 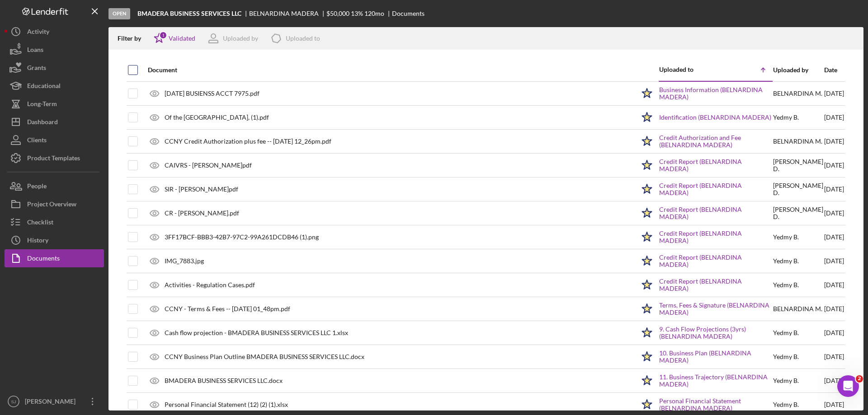 I want to click on a: Credit Authorization and Fee (BELNARDINA MADERA), so click(x=715, y=141).